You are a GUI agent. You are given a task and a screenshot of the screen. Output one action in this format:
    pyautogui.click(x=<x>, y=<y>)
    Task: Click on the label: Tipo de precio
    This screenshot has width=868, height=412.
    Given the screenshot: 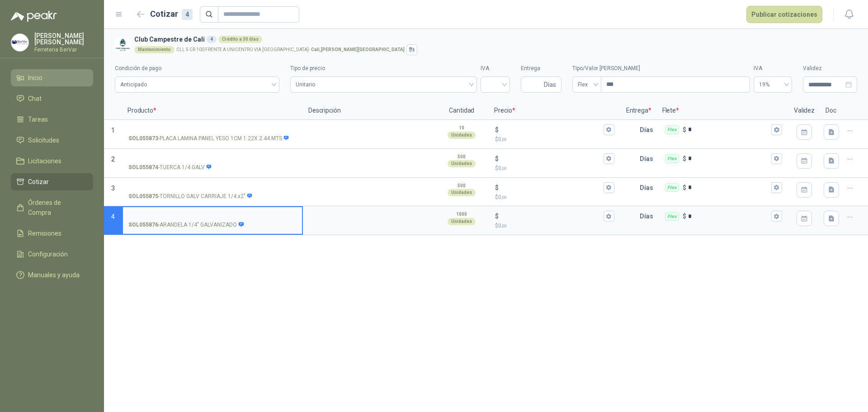 What is the action you would take?
    pyautogui.click(x=383, y=69)
    